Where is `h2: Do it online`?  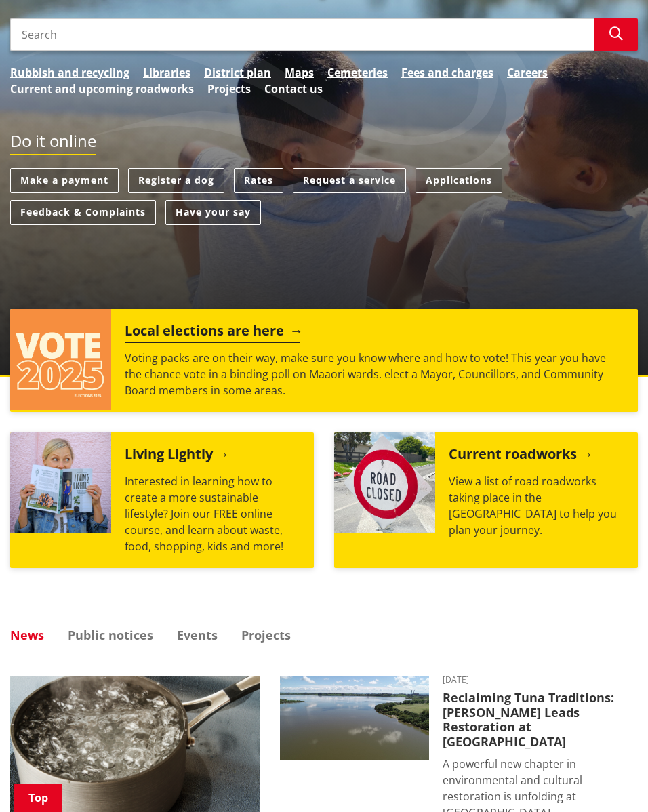 h2: Do it online is located at coordinates (53, 143).